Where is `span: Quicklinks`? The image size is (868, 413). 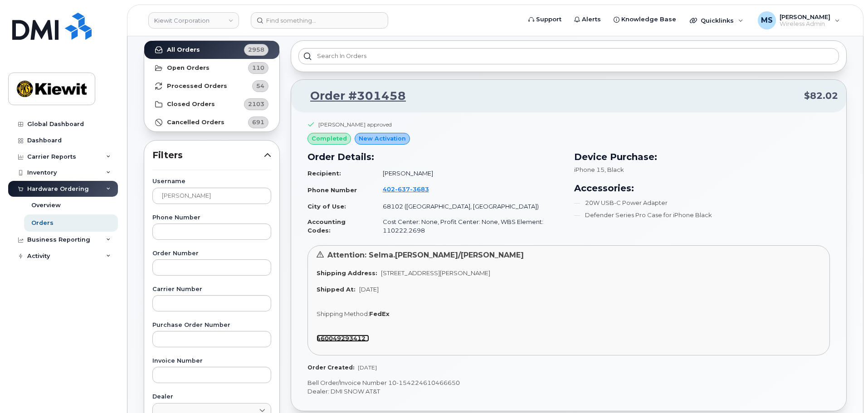
span: Quicklinks is located at coordinates (717, 20).